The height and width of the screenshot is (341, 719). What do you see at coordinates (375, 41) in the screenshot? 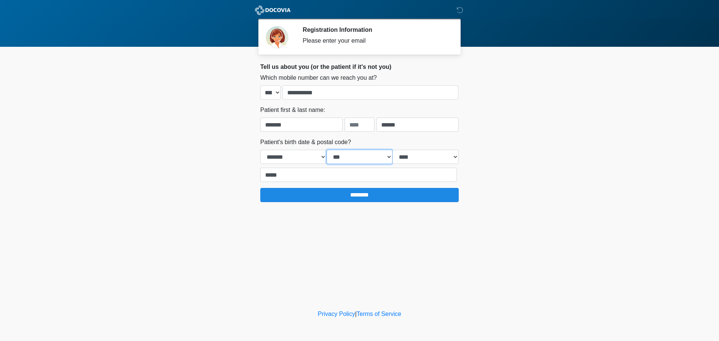
I see `div: Please enter your email` at bounding box center [375, 41].